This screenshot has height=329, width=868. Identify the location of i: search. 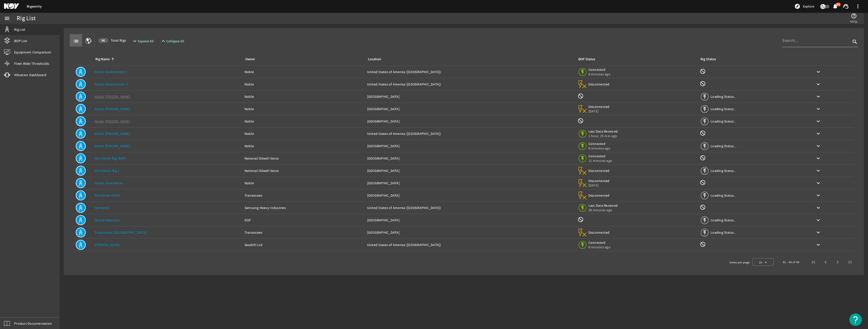
(855, 42).